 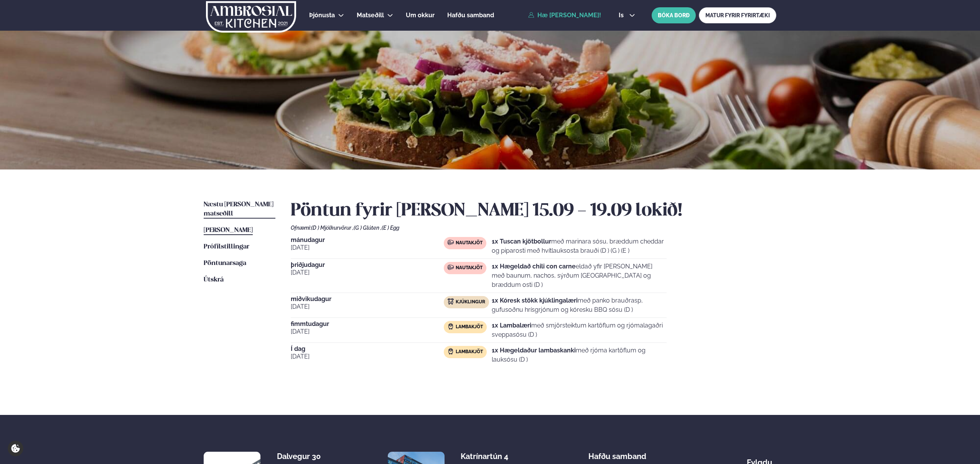 I want to click on span: (D ) Mjólkurvörur ,, so click(x=332, y=228).